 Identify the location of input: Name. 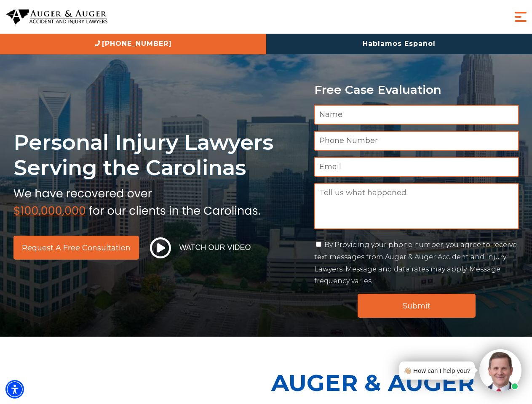
(416, 114).